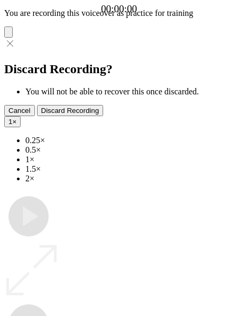 The height and width of the screenshot is (316, 238). I want to click on span: 1, so click(10, 121).